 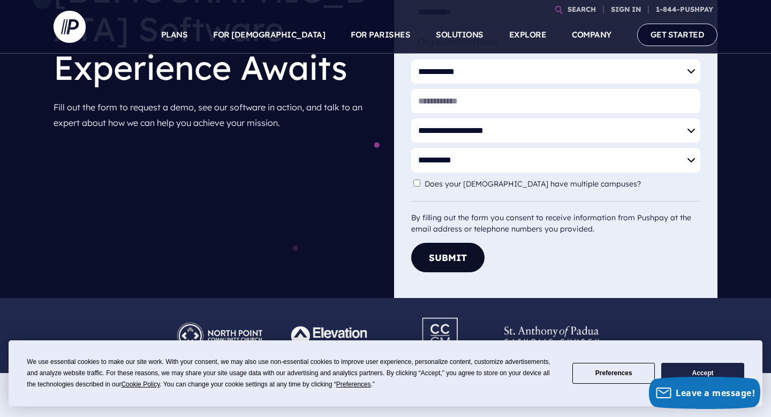 I want to click on picture: Pushpay_Logo__Elevation, so click(x=330, y=321).